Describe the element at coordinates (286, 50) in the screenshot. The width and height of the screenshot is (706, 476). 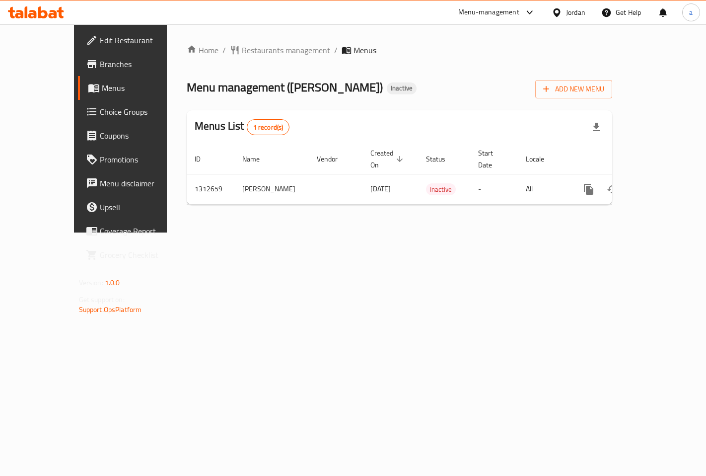
I see `span: Restaurants management` at that location.